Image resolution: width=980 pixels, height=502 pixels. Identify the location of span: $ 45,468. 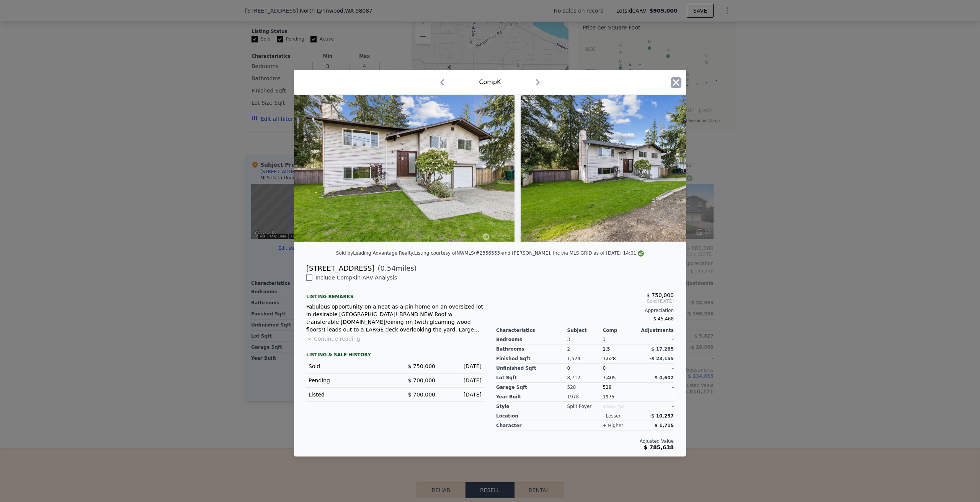
(664, 319).